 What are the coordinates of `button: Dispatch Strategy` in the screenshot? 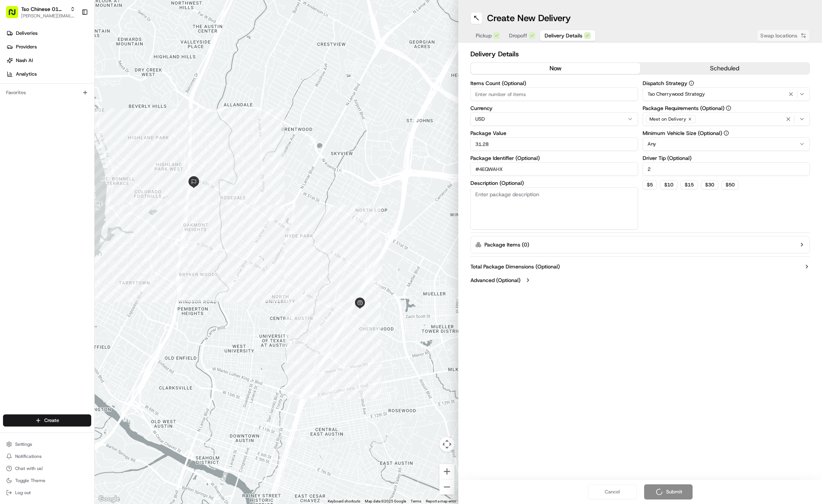 It's located at (691, 83).